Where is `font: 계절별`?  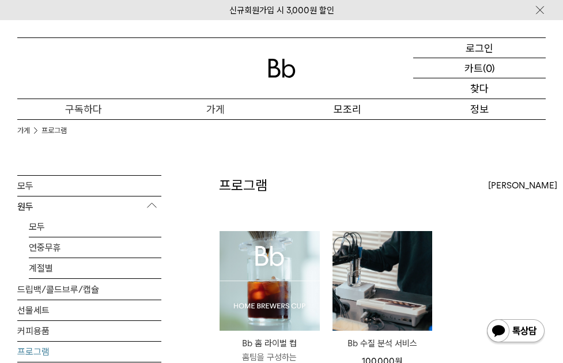 font: 계절별 is located at coordinates (41, 268).